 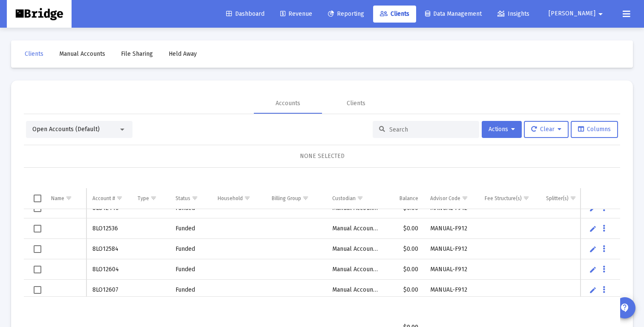 What do you see at coordinates (286, 199) in the screenshot?
I see `div: Billing Group` at bounding box center [286, 199].